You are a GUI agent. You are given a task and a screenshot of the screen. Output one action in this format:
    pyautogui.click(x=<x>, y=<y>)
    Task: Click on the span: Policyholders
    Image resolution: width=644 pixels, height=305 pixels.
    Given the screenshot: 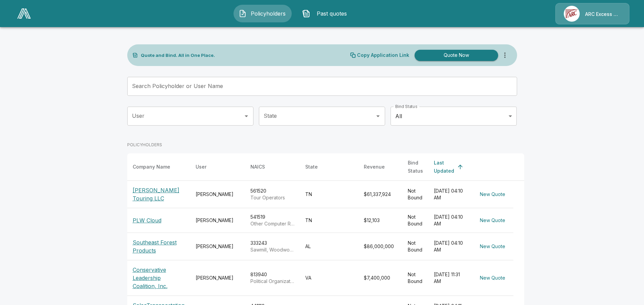 What is the action you would take?
    pyautogui.click(x=268, y=14)
    